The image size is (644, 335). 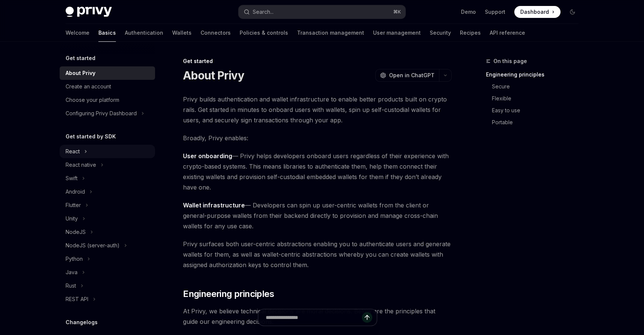 I want to click on div: Swift, so click(x=72, y=178).